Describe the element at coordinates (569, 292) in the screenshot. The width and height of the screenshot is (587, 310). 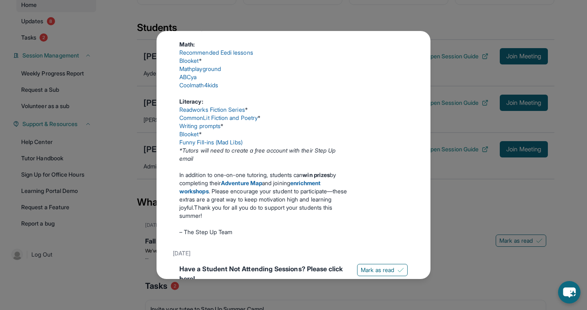
I see `button: chat-button` at that location.